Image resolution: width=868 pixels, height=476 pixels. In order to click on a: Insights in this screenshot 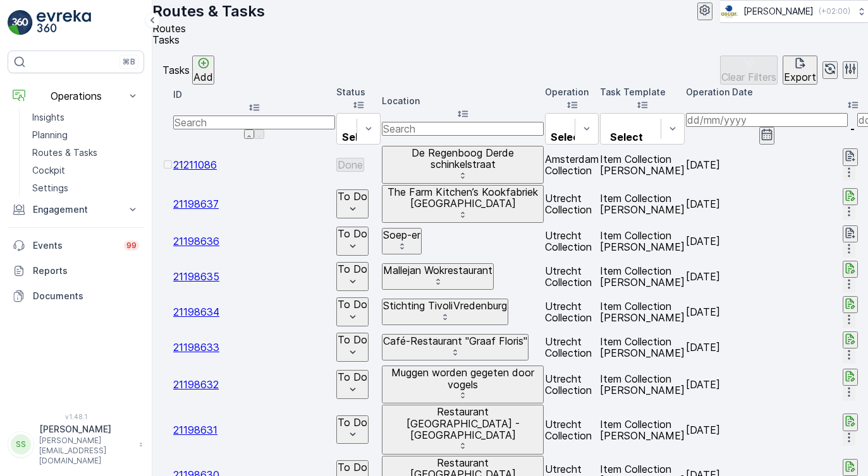, I will do `click(85, 117)`.